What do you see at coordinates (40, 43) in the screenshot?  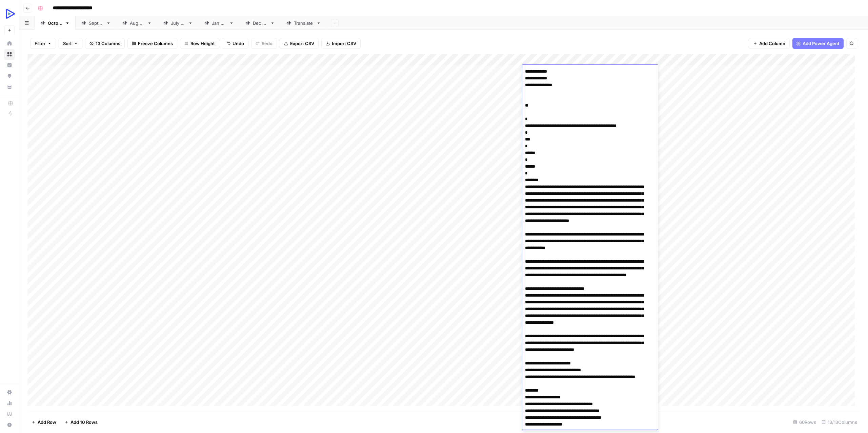 I see `span: Filter` at bounding box center [40, 43].